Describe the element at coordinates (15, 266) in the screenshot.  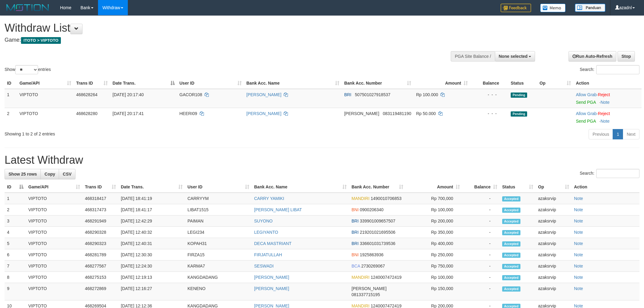
I see `td: 7` at that location.